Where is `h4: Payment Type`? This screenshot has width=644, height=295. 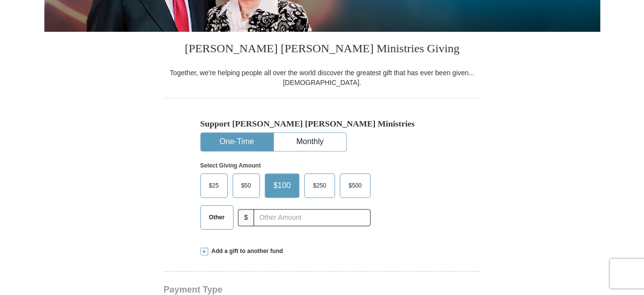
h4: Payment Type is located at coordinates (322, 289).